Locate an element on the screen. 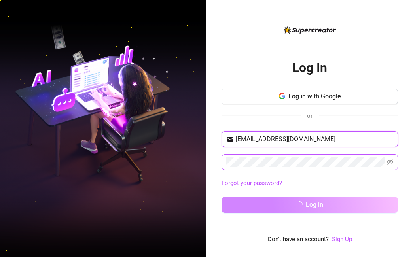  img: logo-BBDzfeDw.svg is located at coordinates (310, 30).